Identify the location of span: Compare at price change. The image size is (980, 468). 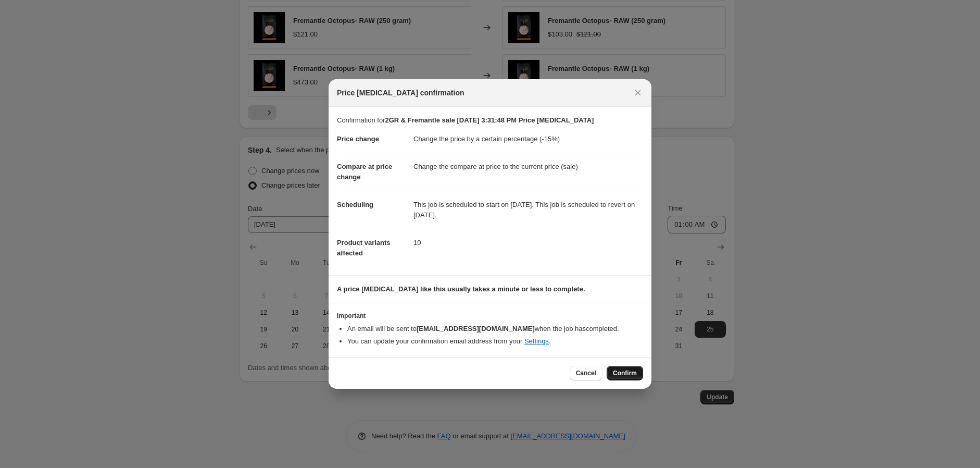
(364, 172).